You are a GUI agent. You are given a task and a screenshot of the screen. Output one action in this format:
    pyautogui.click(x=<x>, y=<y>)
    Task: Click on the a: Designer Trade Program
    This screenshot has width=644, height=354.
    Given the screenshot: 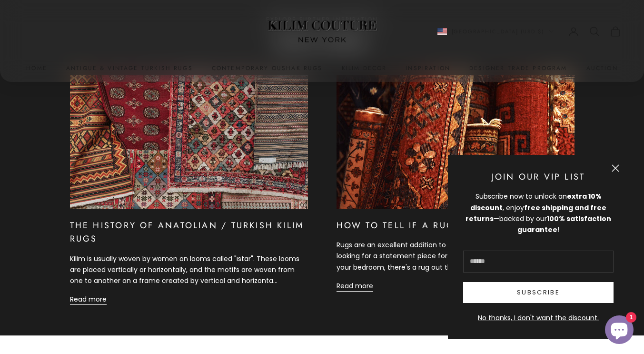 What is the action you would take?
    pyautogui.click(x=519, y=68)
    